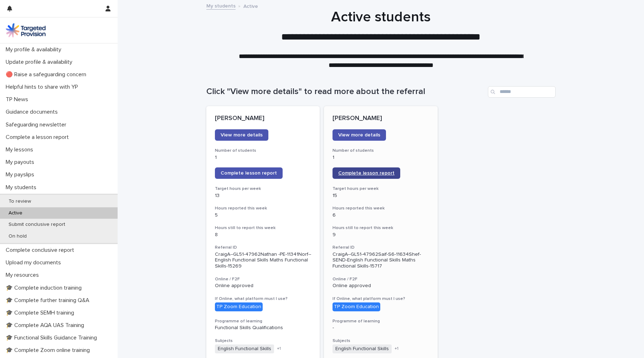 This screenshot has width=644, height=358. Describe the element at coordinates (345, 92) in the screenshot. I see `h1: Click "View more details" to read more about the referral` at that location.